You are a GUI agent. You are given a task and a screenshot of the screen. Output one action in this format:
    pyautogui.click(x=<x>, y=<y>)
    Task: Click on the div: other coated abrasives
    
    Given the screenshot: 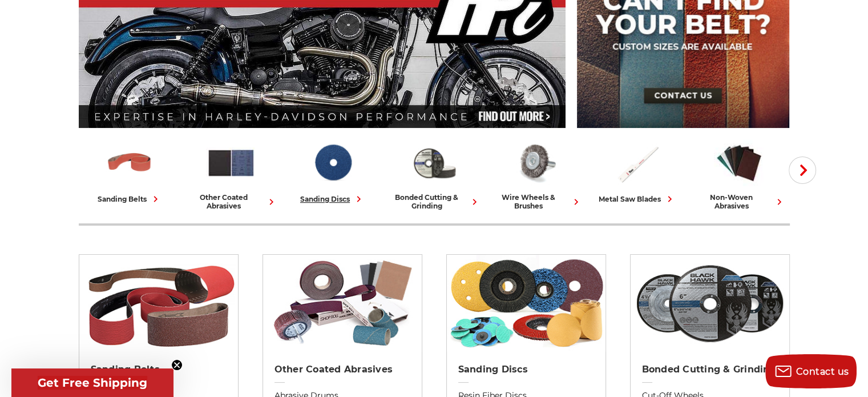 What is the action you would take?
    pyautogui.click(x=231, y=202)
    